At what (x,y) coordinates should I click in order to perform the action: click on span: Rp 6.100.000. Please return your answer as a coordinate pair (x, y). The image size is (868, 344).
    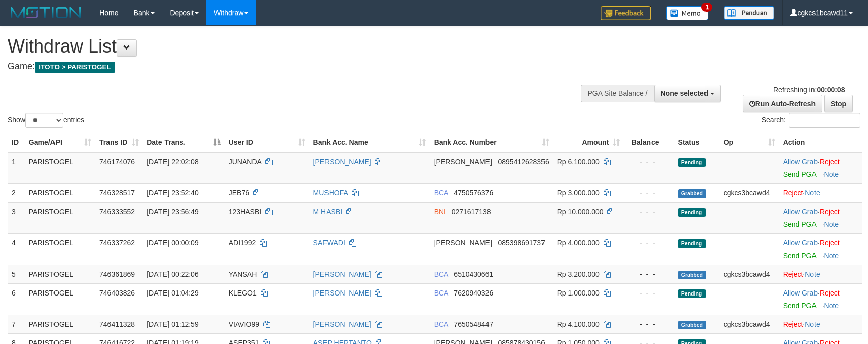
    Looking at the image, I should click on (579, 162).